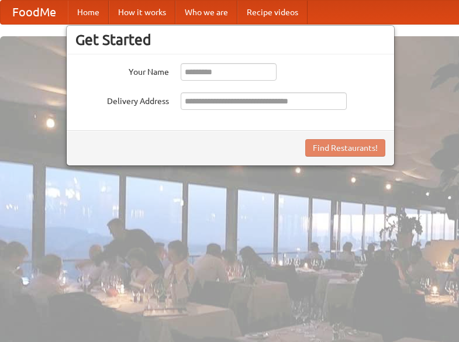  Describe the element at coordinates (272, 12) in the screenshot. I see `a: Recipe videos` at that location.